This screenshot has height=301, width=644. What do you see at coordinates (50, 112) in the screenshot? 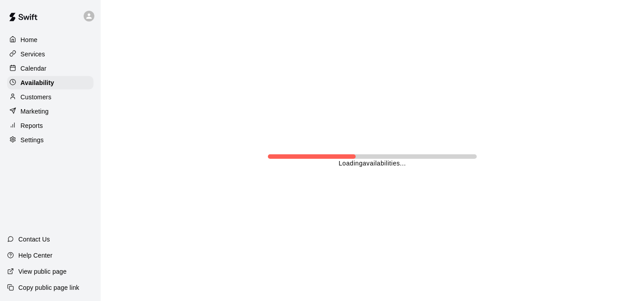
I see `a: Marketing` at bounding box center [50, 112].